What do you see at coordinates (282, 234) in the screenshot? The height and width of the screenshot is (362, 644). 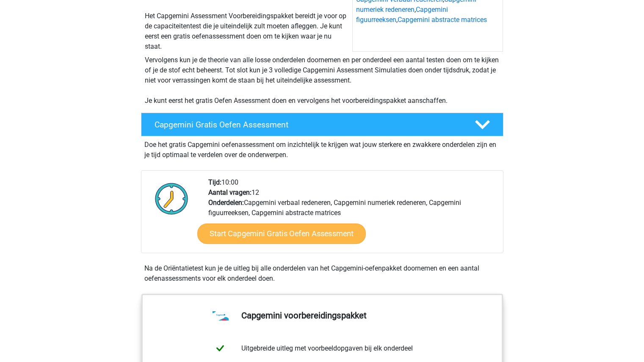 I see `a: Start Capgemini Gratis Oefen Assessment` at bounding box center [282, 234].